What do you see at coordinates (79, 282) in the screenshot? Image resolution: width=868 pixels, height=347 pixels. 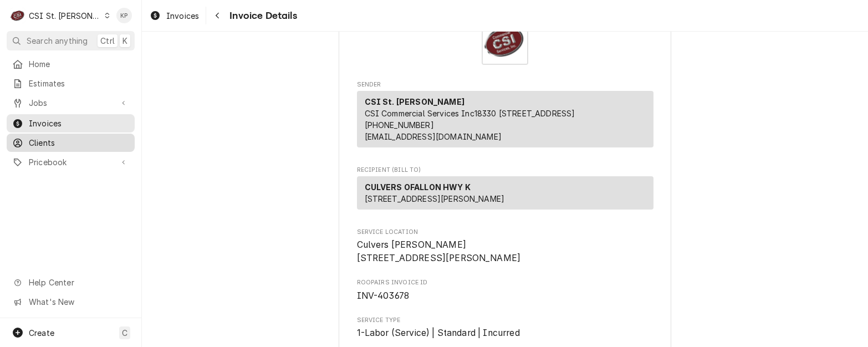 I see `span: Help Center` at bounding box center [79, 282].